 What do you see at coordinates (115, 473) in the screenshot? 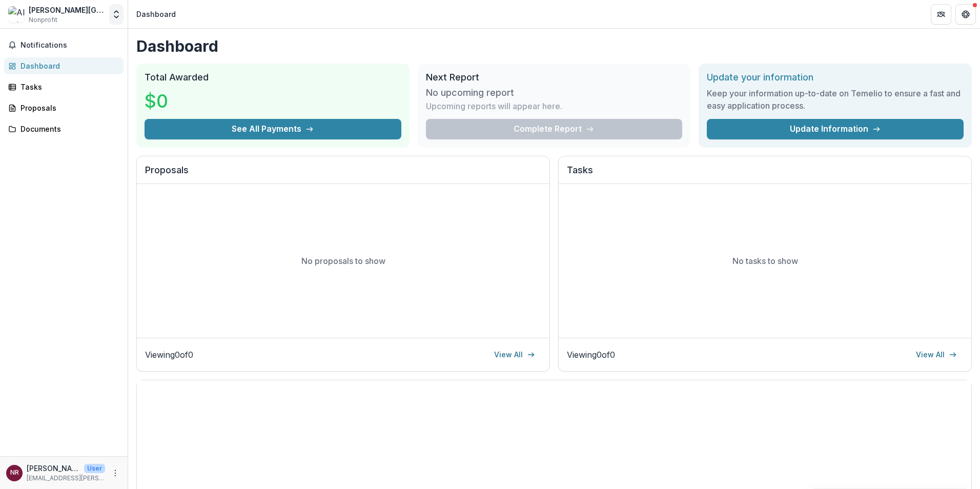
I see `button: More` at bounding box center [115, 473].